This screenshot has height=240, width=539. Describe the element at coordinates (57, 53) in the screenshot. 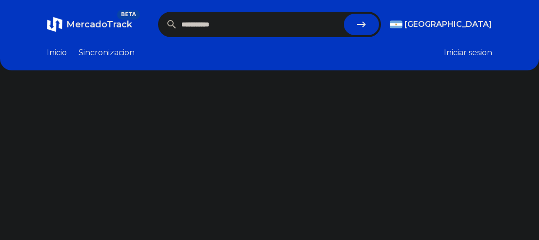

I see `a: Inicio` at that location.